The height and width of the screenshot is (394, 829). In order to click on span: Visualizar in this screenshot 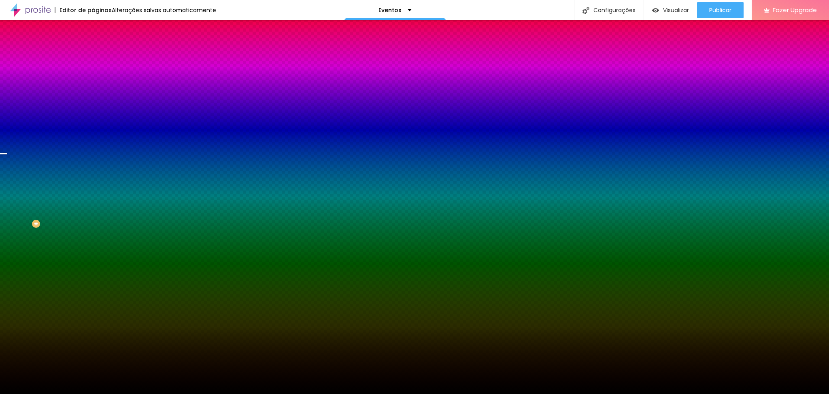, I will do `click(676, 10)`.